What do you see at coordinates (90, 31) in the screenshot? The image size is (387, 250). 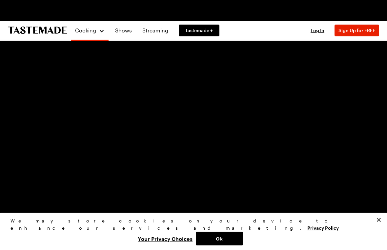 I see `button: Cooking` at bounding box center [90, 31].